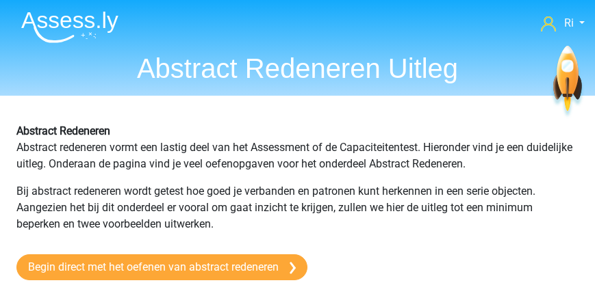  What do you see at coordinates (297, 208) in the screenshot?
I see `p: Bij abstract redeneren wordt getest hoe goed je verbanden en patronen kunt herkennen in een serie...` at bounding box center [297, 208].